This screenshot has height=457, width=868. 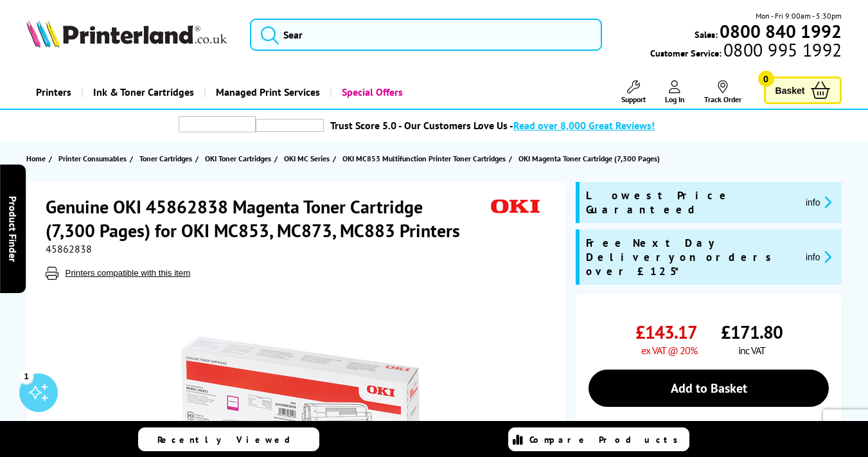 I want to click on a: OKI Toner Cartridges, so click(x=239, y=158).